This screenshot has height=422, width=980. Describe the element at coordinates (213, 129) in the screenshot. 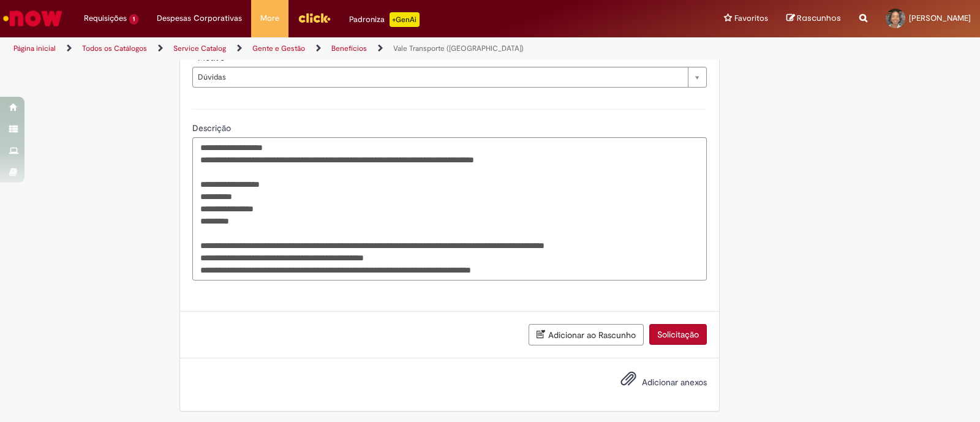

I see `span: Descrição` at that location.